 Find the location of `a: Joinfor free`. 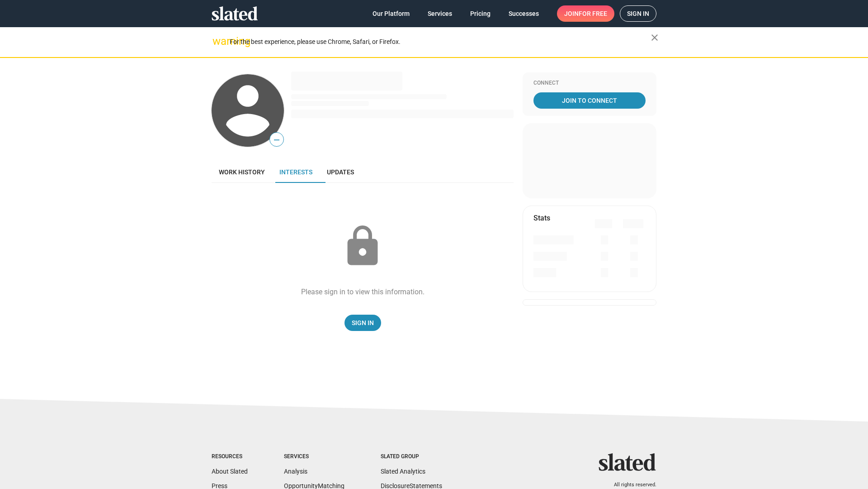

a: Joinfor free is located at coordinates (586, 14).